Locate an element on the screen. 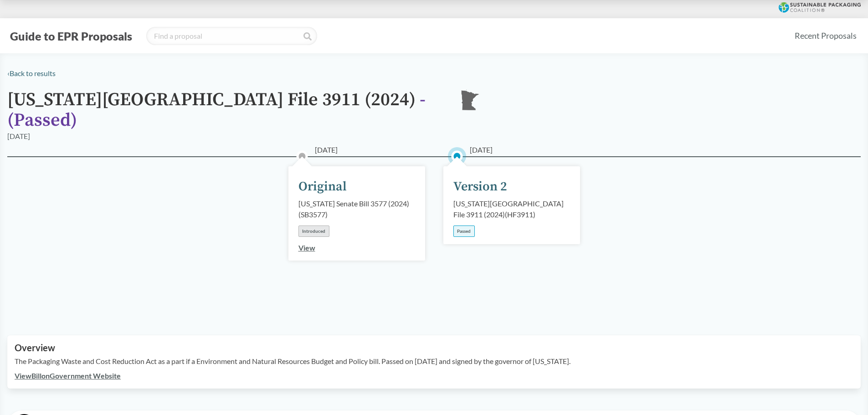 The width and height of the screenshot is (868, 415). span: - ( Passed ) is located at coordinates (217, 110).